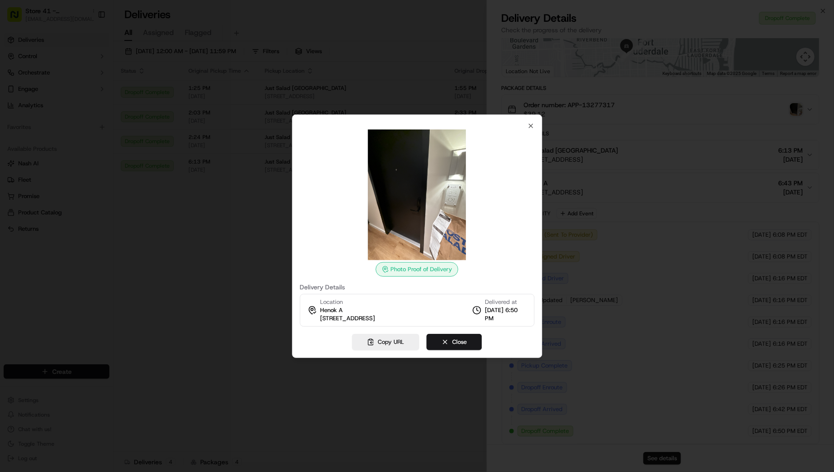 The height and width of the screenshot is (472, 834). I want to click on img: Nash, so click(18, 18).